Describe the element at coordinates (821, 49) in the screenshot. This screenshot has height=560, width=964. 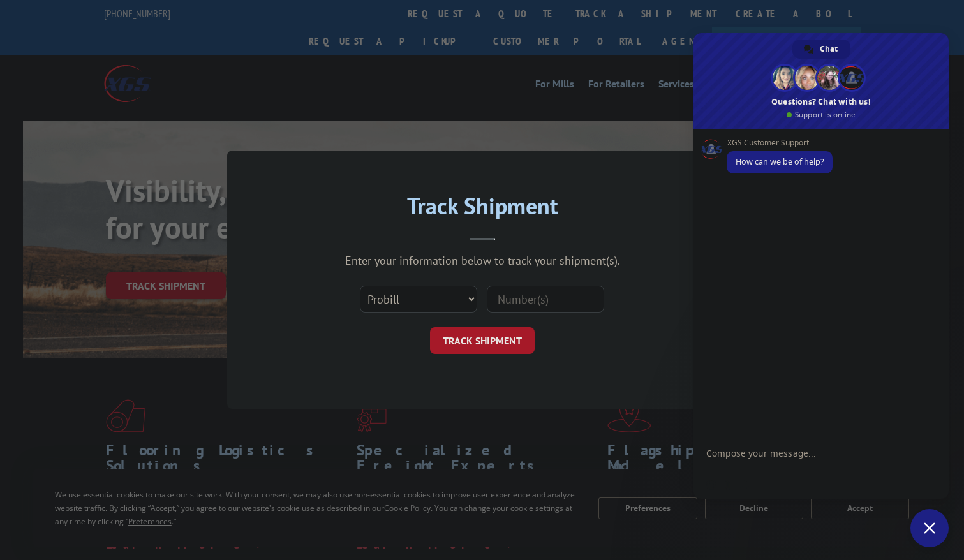
I see `div: Chat` at that location.